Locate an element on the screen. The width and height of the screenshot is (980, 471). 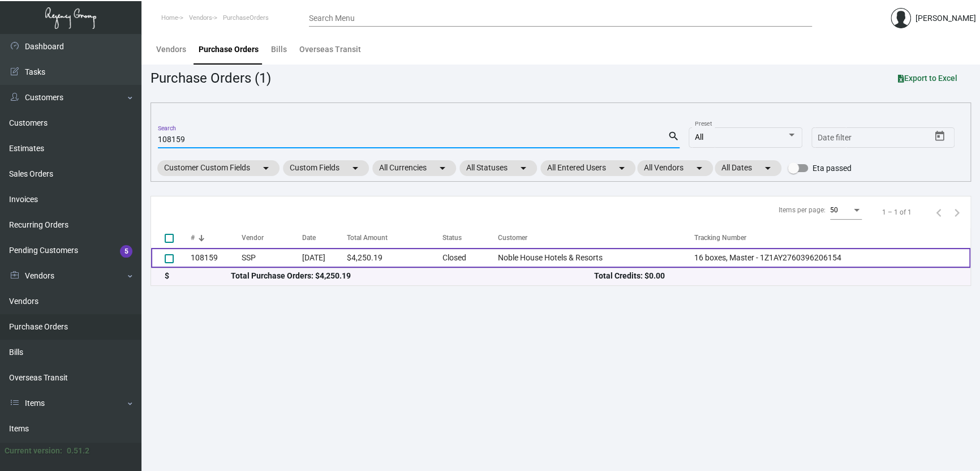
div: Purchase Orders (1) is located at coordinates (210, 78).